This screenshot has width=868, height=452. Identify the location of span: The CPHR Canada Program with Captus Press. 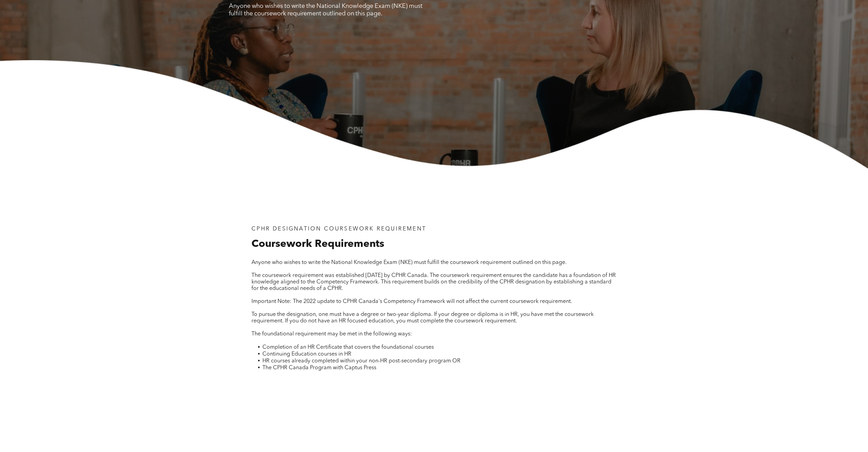
(319, 368).